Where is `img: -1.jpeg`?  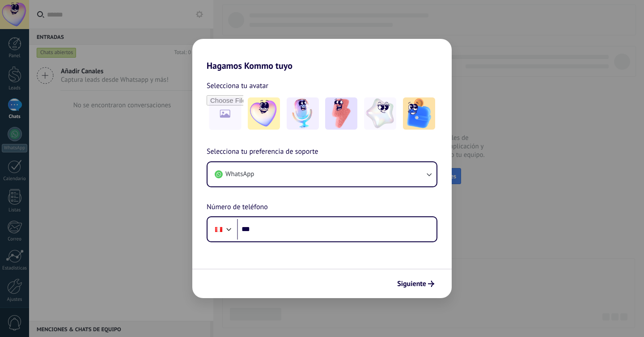 img: -1.jpeg is located at coordinates (264, 114).